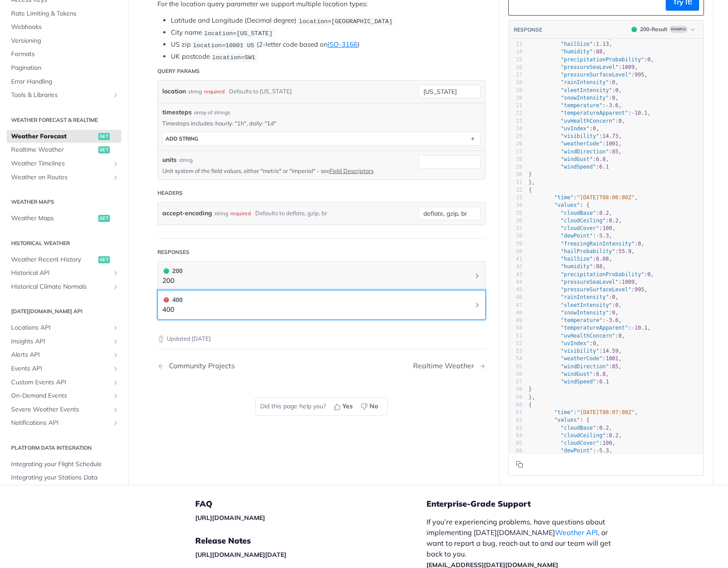 The image size is (728, 568). Describe the element at coordinates (515, 113) in the screenshot. I see `div: 22` at that location.